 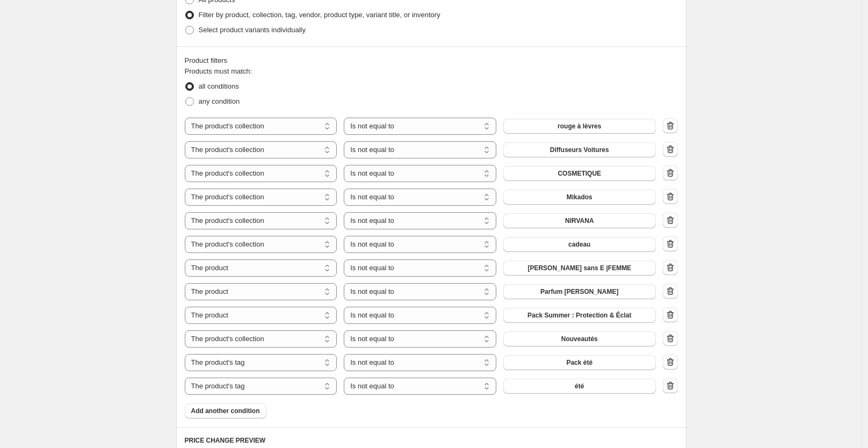 What do you see at coordinates (319, 14) in the screenshot?
I see `span: Filter by product, collection, tag, vendor, product type, variant title, or inventory` at bounding box center [319, 14].